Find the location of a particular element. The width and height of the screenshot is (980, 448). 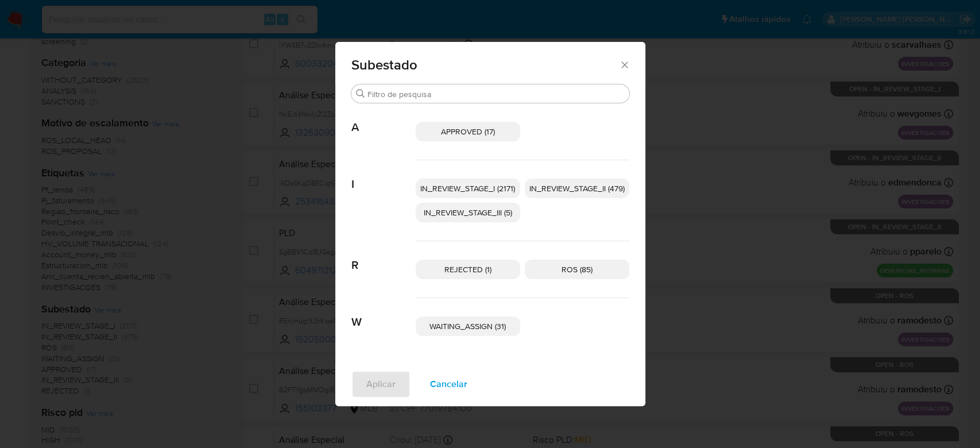

span: APPROVED (17) is located at coordinates (468, 131).